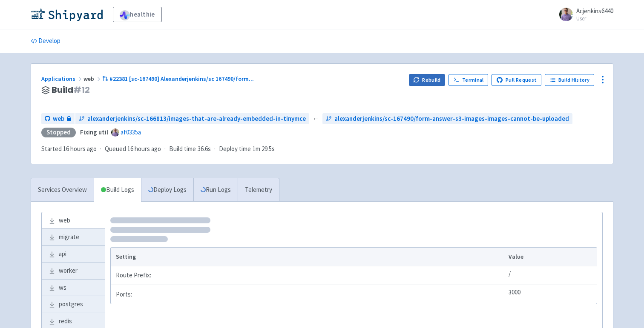  What do you see at coordinates (595, 18) in the screenshot?
I see `small: User` at bounding box center [595, 18].